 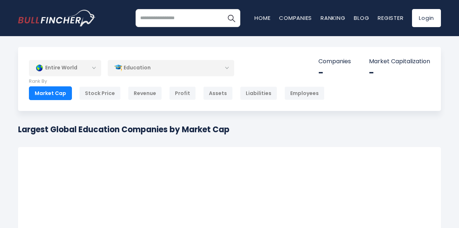 I want to click on div: Liabilities, so click(x=258, y=93).